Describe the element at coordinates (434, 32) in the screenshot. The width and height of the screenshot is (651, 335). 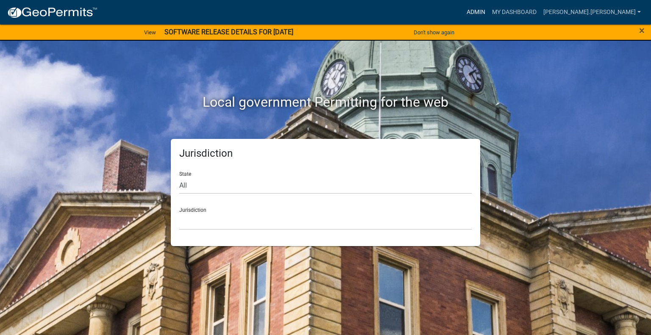
I see `button: Don't show again` at that location.